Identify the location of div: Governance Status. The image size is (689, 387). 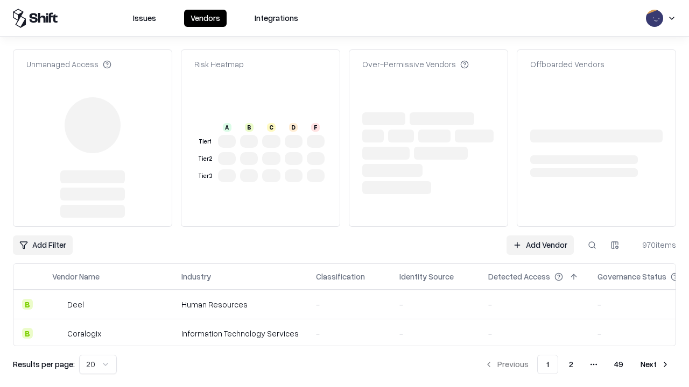
(632, 277).